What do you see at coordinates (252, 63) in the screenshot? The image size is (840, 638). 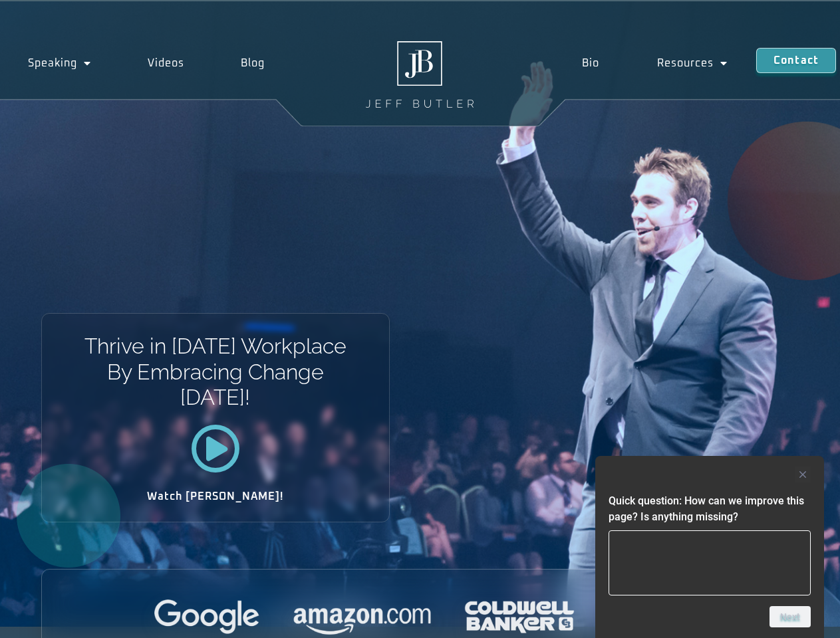 I see `a: Blog` at bounding box center [252, 63].